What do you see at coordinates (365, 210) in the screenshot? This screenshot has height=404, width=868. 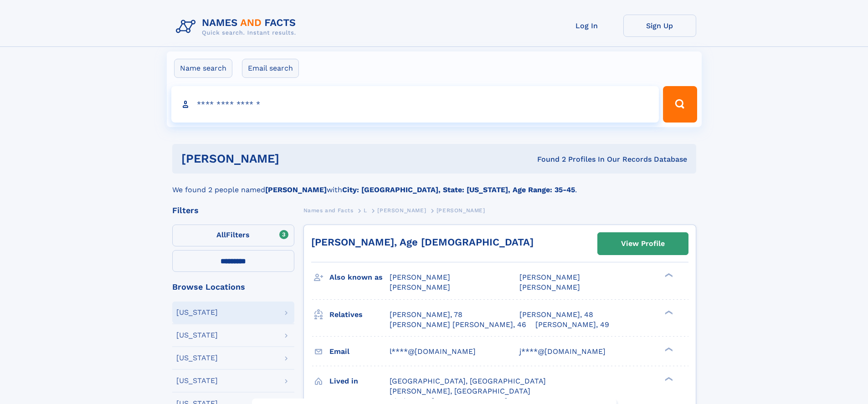 I see `span: L` at bounding box center [365, 210].